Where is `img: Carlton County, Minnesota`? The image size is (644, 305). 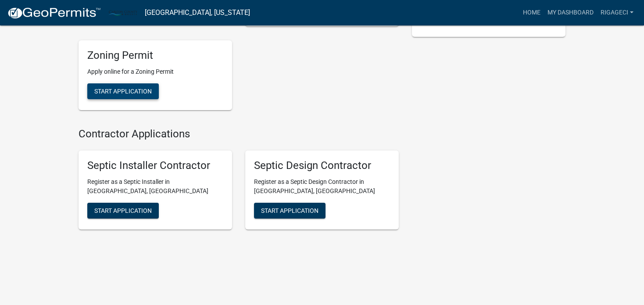
img: Carlton County, Minnesota is located at coordinates (123, 13).